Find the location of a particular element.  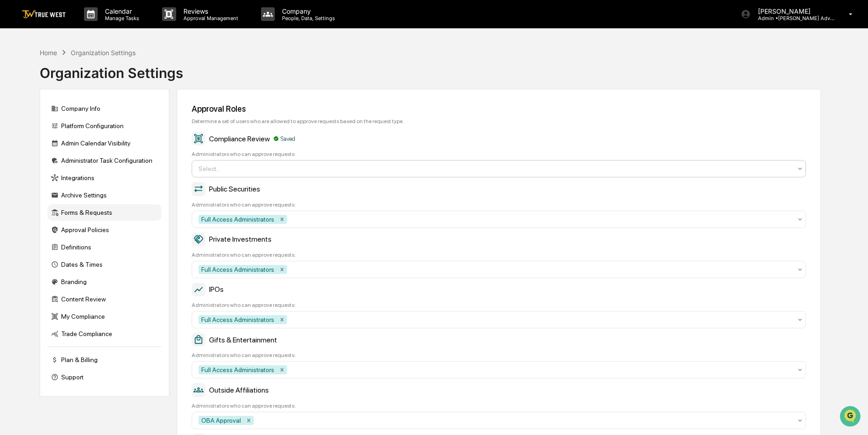

button: Start new chat is located at coordinates (161, 78).